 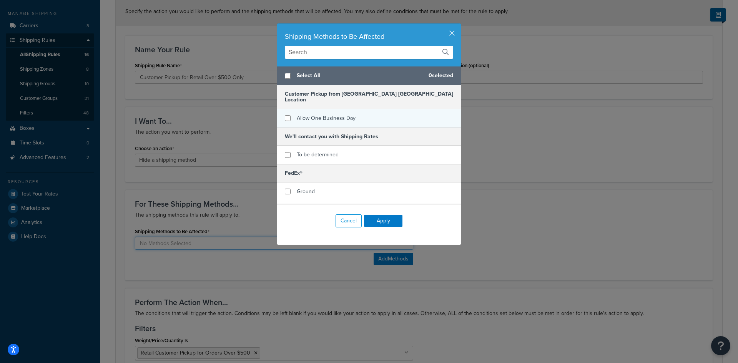 What do you see at coordinates (326, 118) in the screenshot?
I see `span: Allow One Business Day` at bounding box center [326, 118].